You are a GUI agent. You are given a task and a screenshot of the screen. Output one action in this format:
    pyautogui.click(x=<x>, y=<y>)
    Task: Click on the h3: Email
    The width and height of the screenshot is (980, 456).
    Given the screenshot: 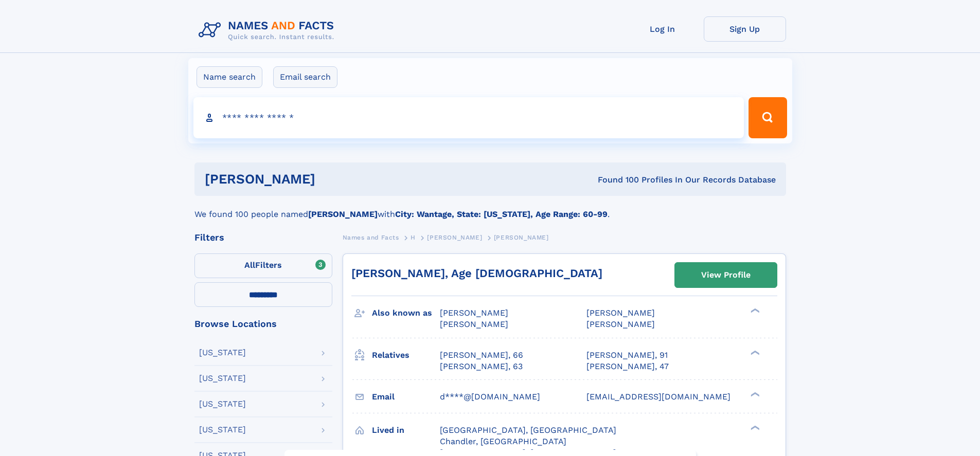 What is the action you would take?
    pyautogui.click(x=406, y=397)
    